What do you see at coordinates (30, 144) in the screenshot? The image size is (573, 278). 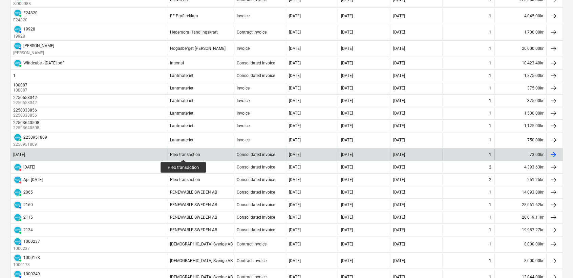 I see `p: 2250951809` at bounding box center [30, 144].